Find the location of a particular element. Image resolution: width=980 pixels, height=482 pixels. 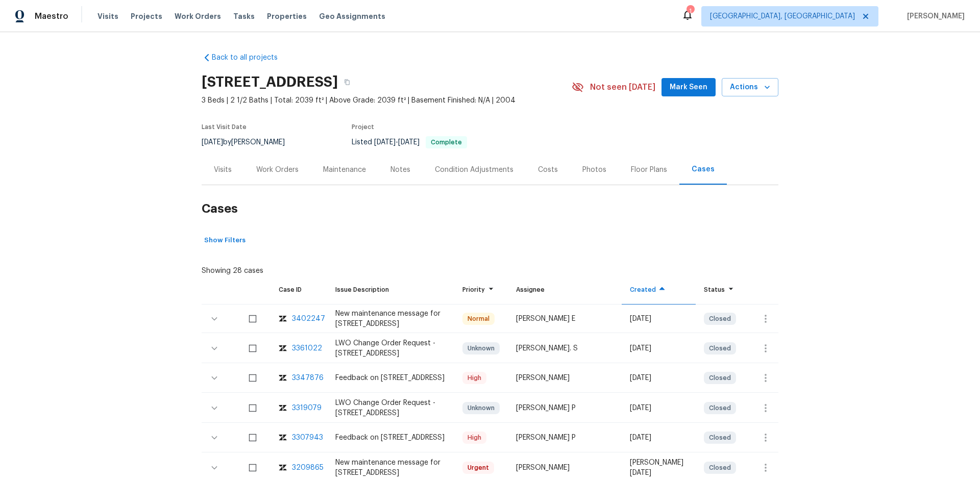

span: Listed is located at coordinates (409, 143).